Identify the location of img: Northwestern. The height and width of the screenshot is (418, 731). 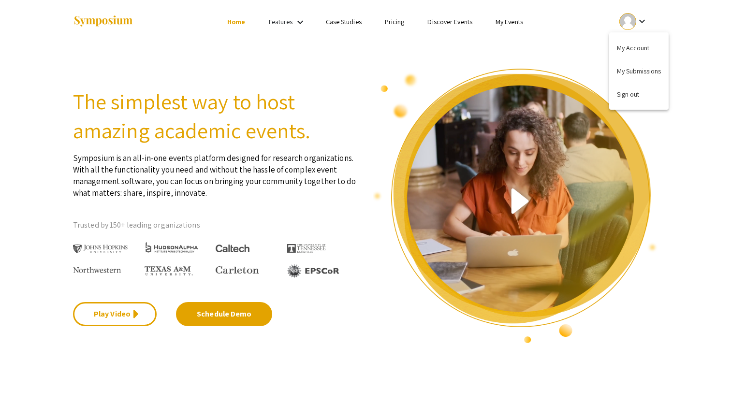
(97, 270).